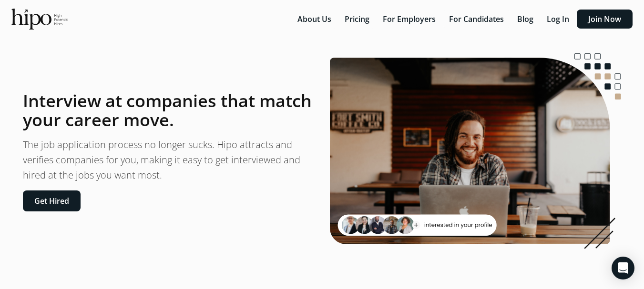  Describe the element at coordinates (604, 19) in the screenshot. I see `a: Join Now` at that location.